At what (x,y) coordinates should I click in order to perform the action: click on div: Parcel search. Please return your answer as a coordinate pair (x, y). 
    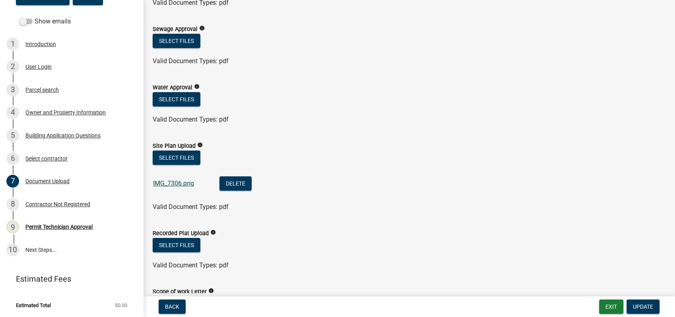
    Looking at the image, I should click on (42, 90).